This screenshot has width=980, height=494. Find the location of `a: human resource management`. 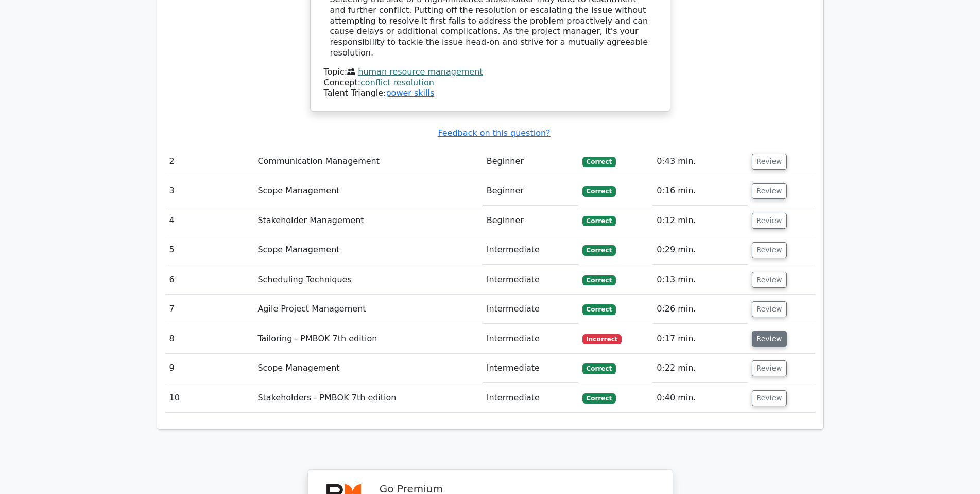

a: human resource management is located at coordinates (421, 72).